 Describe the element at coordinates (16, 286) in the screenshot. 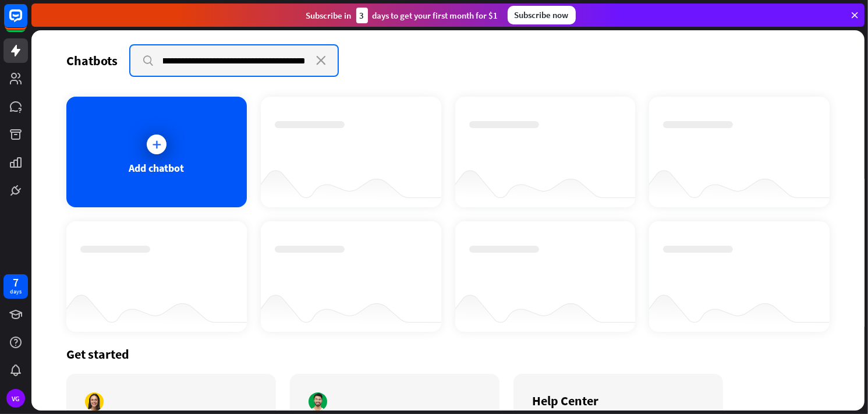

I see `a: 7 days` at that location.